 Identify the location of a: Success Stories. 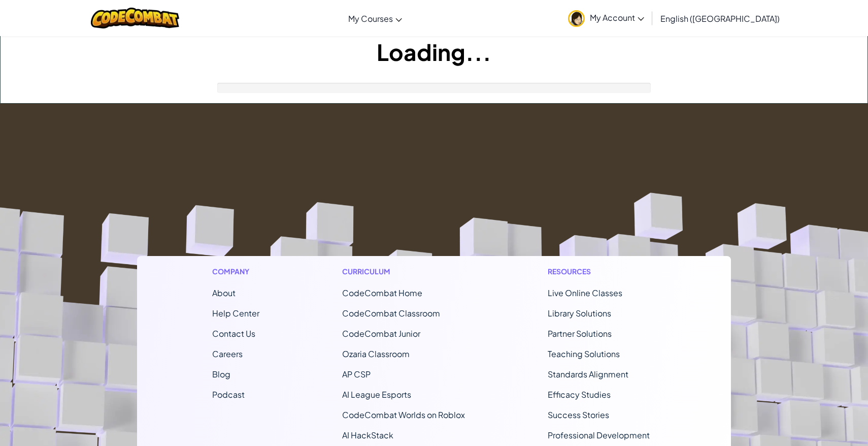
(578, 415).